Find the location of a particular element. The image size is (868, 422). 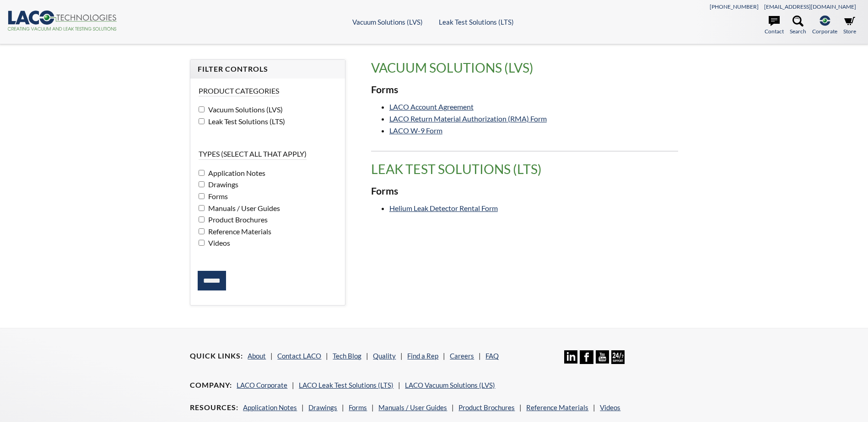

a: LACO Vacuum Solutions (LVS) is located at coordinates (449, 385).